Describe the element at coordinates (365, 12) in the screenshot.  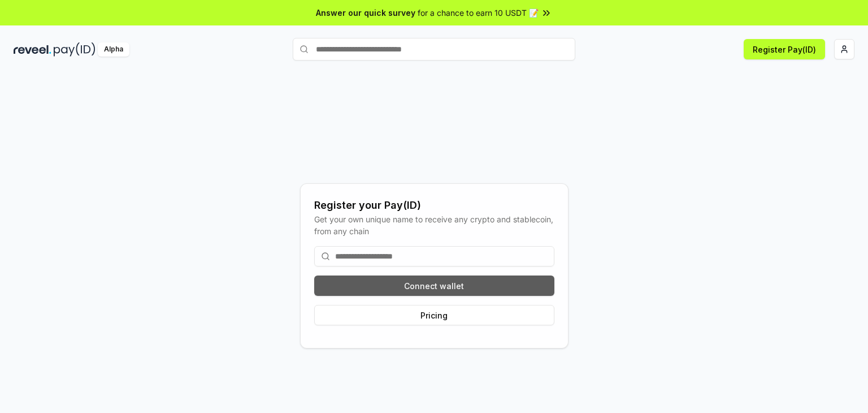
I see `span: Answer our quick survey` at that location.